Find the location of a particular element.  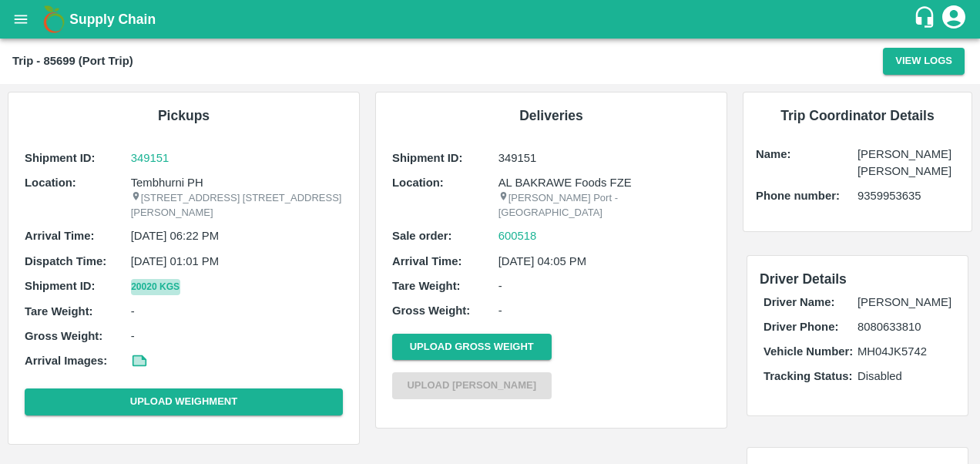

h6: Deliveries is located at coordinates (551, 115).